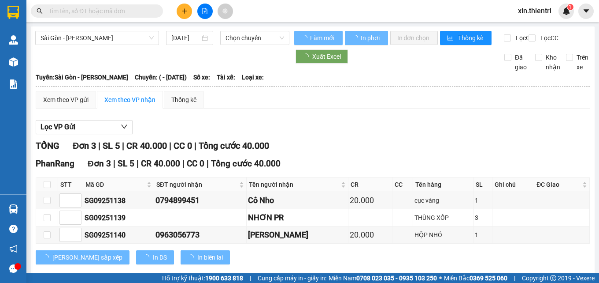 The image size is (599, 283). What do you see at coordinates (202, 77) in the screenshot?
I see `span: Số xe:` at bounding box center [202, 77].